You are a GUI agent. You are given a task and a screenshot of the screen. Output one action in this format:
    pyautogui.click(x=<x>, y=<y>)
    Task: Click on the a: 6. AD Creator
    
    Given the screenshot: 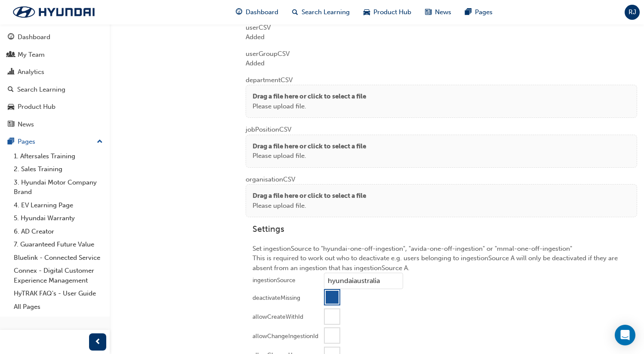 What is the action you would take?
    pyautogui.click(x=58, y=232)
    